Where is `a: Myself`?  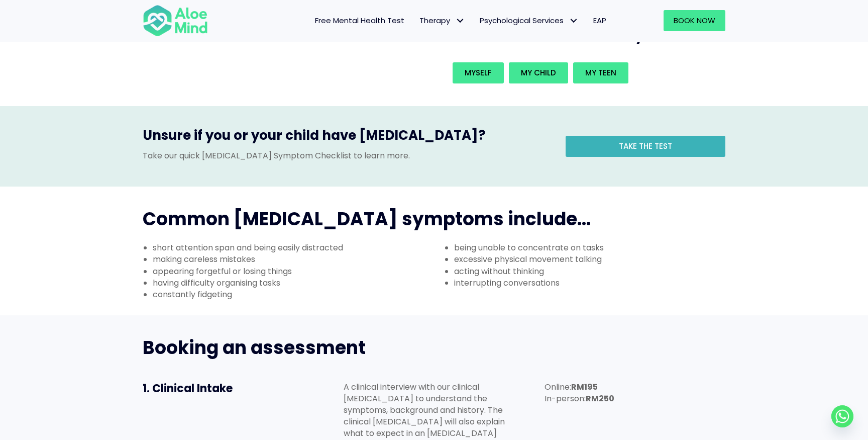
a: Myself is located at coordinates (478, 73).